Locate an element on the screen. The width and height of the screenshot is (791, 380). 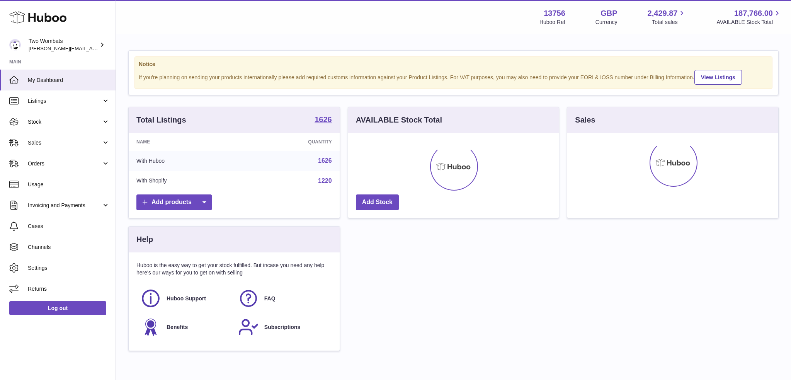
a: 187,766.00 AVAILABLE Stock Total is located at coordinates (749, 17).